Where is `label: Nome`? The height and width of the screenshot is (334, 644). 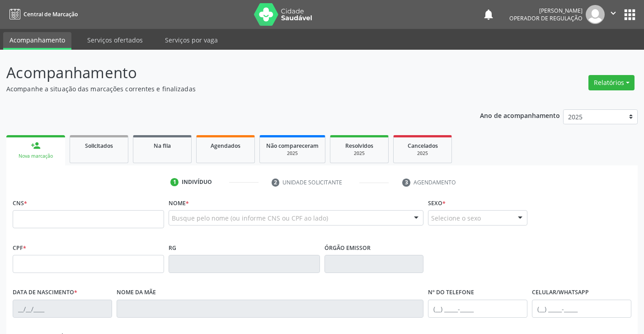 label: Nome is located at coordinates (179, 203).